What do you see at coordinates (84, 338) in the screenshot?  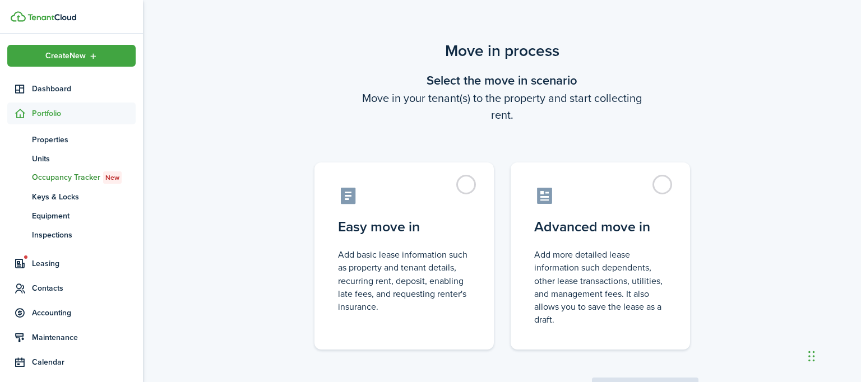 I see `span: Maintenance` at bounding box center [84, 338].